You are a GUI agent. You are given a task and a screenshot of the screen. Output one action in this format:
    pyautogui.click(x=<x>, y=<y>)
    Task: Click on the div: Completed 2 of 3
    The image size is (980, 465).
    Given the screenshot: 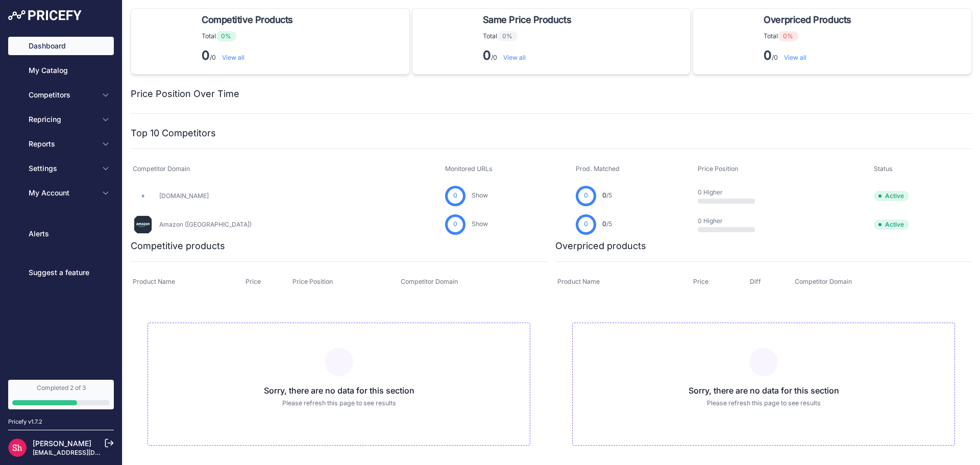 What is the action you would take?
    pyautogui.click(x=61, y=388)
    